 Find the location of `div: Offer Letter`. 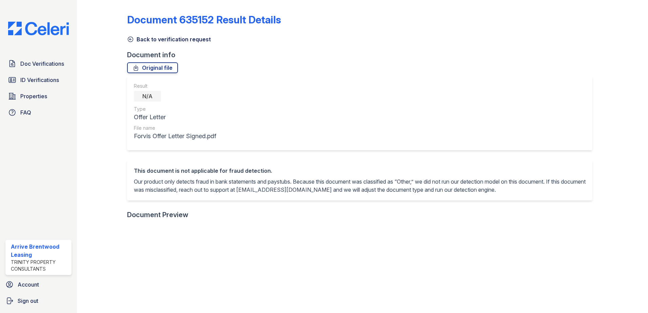

div: Offer Letter is located at coordinates (175, 117).